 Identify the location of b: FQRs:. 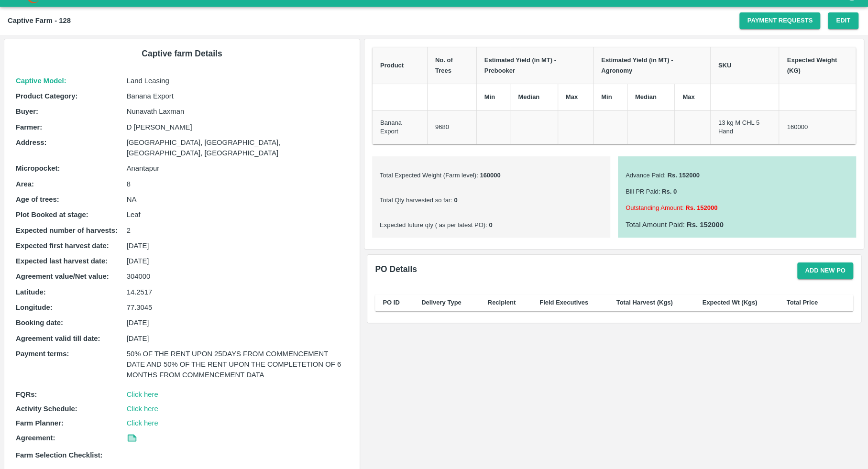
(26, 395).